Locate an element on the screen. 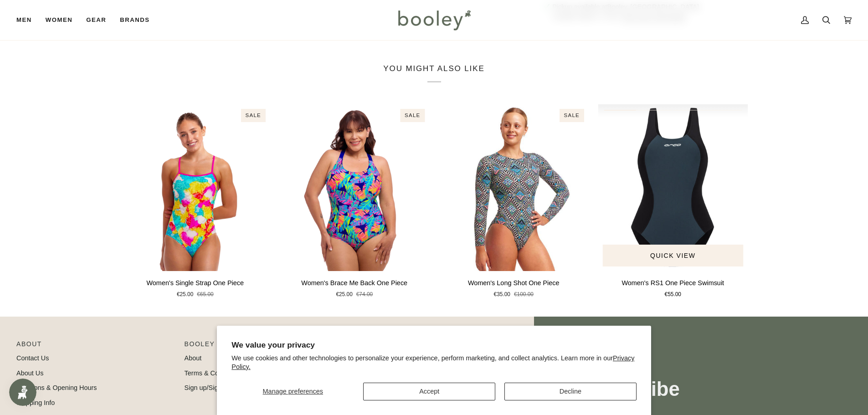  span: €35.00 is located at coordinates (502, 295).